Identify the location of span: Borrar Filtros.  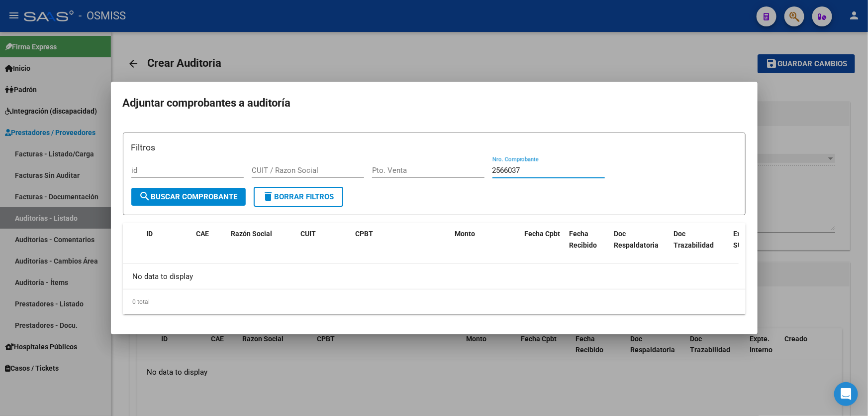
(298, 196).